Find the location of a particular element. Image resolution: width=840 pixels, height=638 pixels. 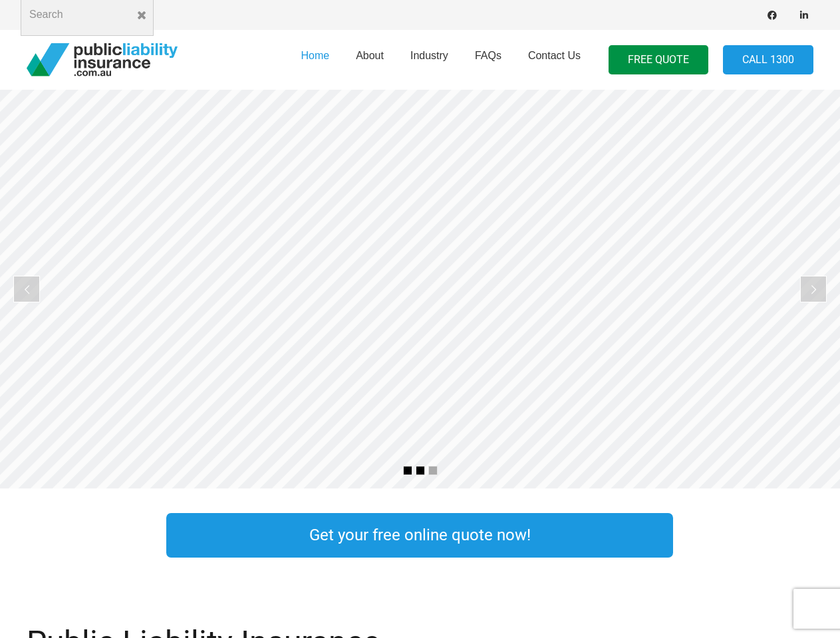

span: About is located at coordinates (370, 55).